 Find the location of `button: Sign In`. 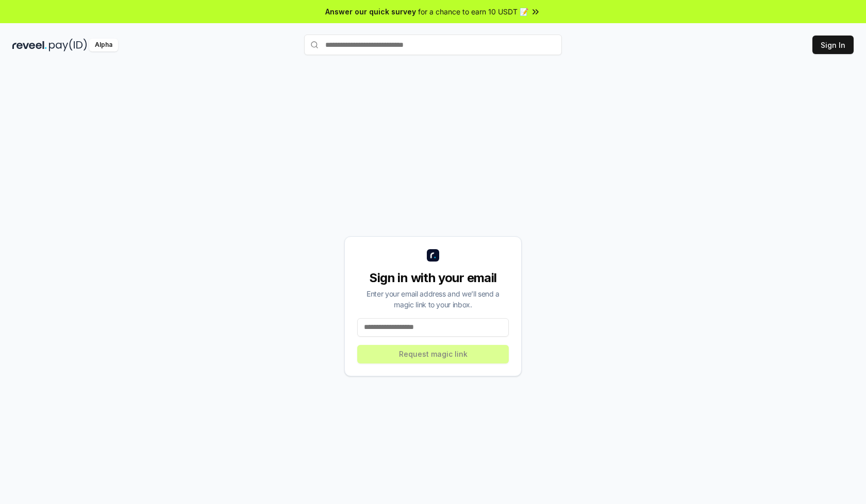

button: Sign In is located at coordinates (833, 45).